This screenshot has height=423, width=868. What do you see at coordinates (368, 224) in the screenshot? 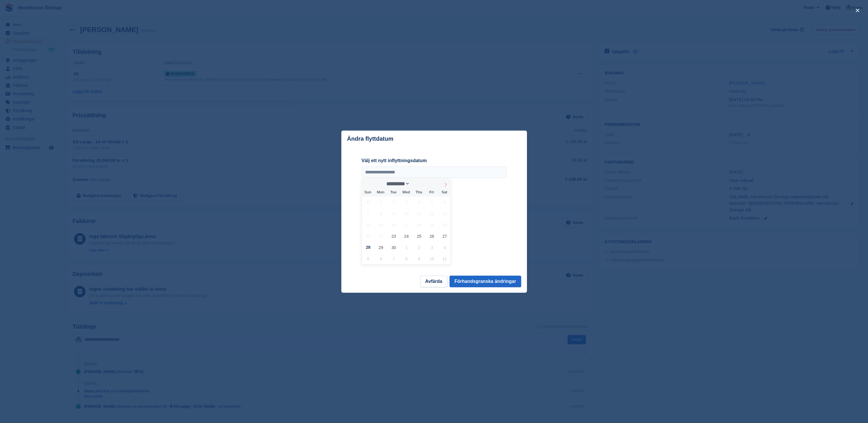
I see `span: September 14, 2025` at bounding box center [368, 224].